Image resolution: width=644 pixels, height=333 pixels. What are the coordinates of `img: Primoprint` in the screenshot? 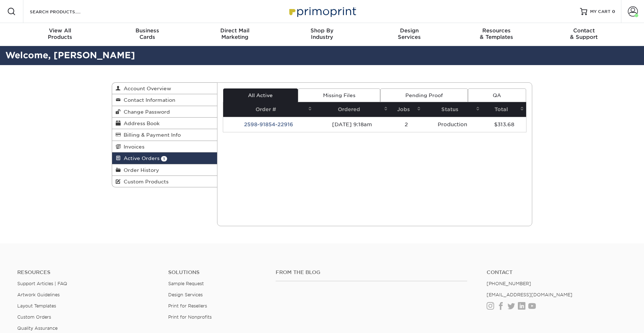 It's located at (322, 11).